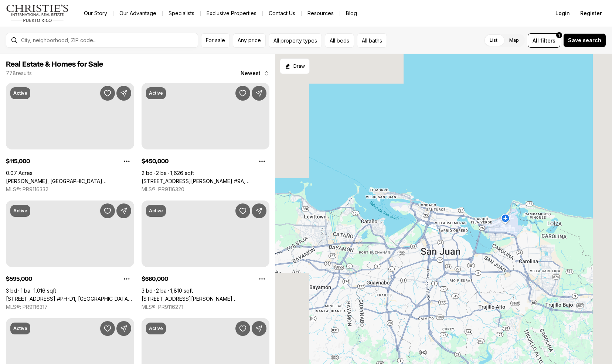  What do you see at coordinates (205, 181) in the screenshot?
I see `a: 267 SAN JORGE AVE. #9A, SAN JUAN PR, 00912` at bounding box center [205, 181].